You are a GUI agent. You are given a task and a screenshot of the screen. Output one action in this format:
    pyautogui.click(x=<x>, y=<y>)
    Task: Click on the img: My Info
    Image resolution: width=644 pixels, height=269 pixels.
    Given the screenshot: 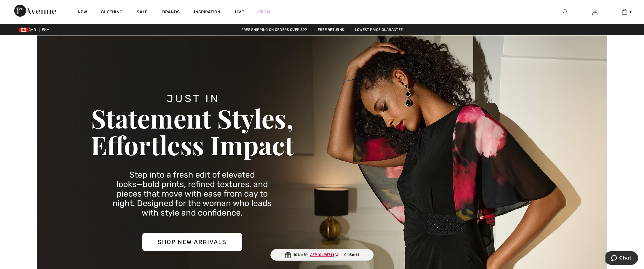 What is the action you would take?
    pyautogui.click(x=595, y=12)
    